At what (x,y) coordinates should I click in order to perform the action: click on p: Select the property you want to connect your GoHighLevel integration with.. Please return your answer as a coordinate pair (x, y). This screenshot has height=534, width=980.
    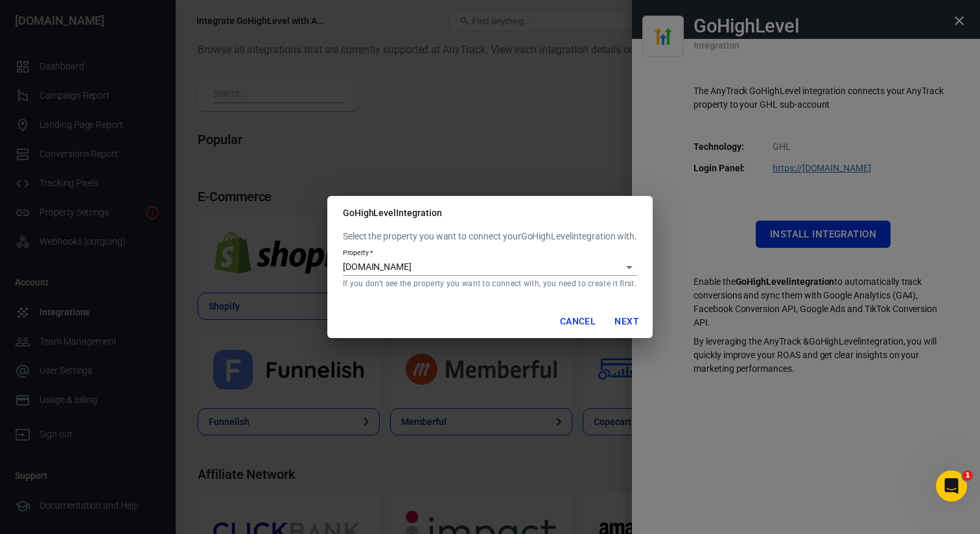
    Looking at the image, I should click on (490, 236).